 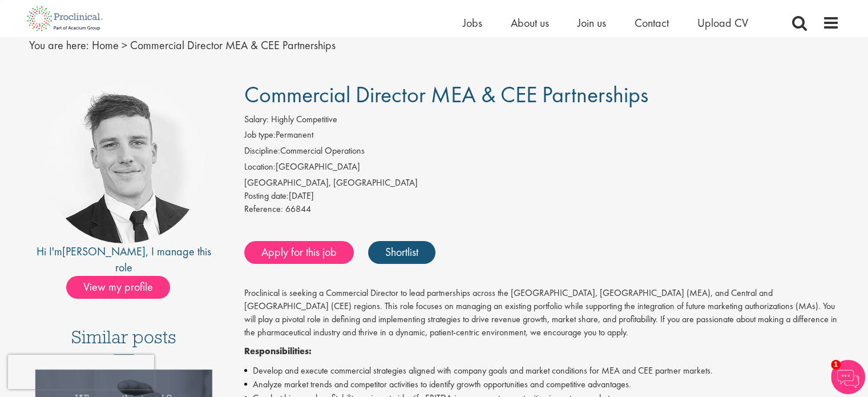 I want to click on a: Join us, so click(x=592, y=23).